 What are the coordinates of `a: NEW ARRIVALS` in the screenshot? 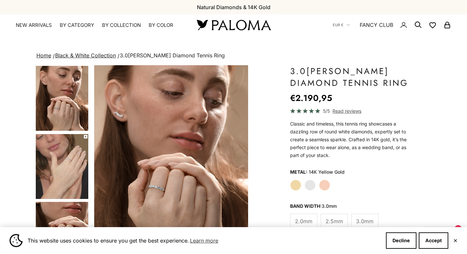 It's located at (34, 25).